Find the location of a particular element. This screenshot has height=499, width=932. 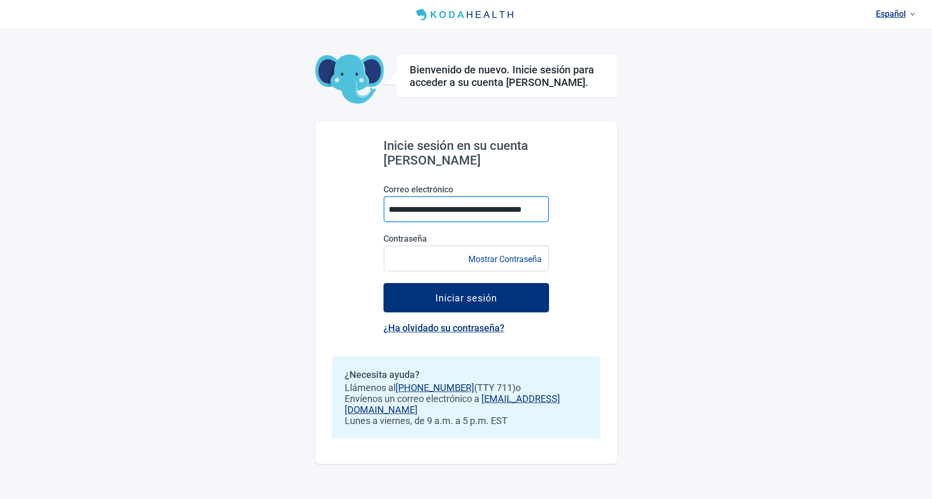

span: Envíenos un correo electrónico a is located at coordinates (466, 404).